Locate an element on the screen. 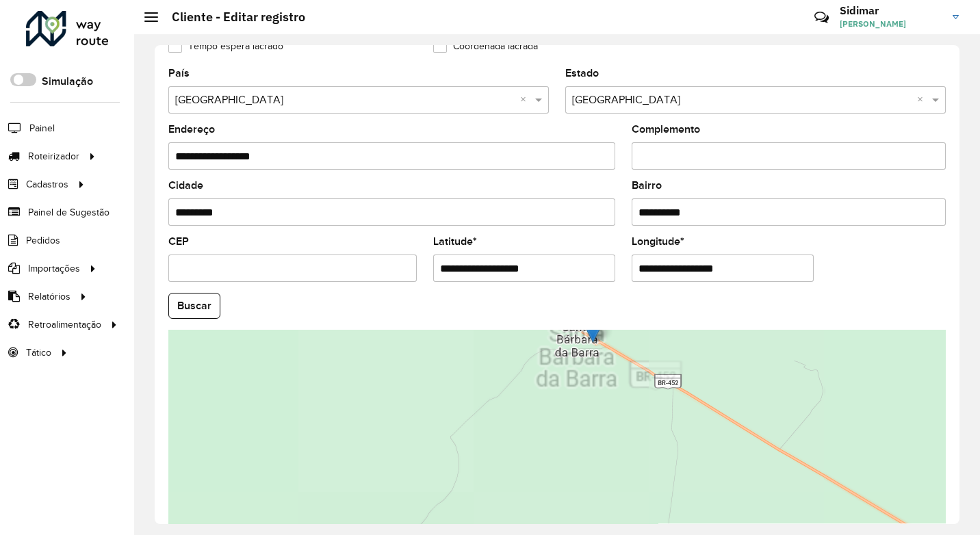 The height and width of the screenshot is (535, 980). div: Map data © contributors,© 2025 TomTom, Microsoft is located at coordinates (802, 529).